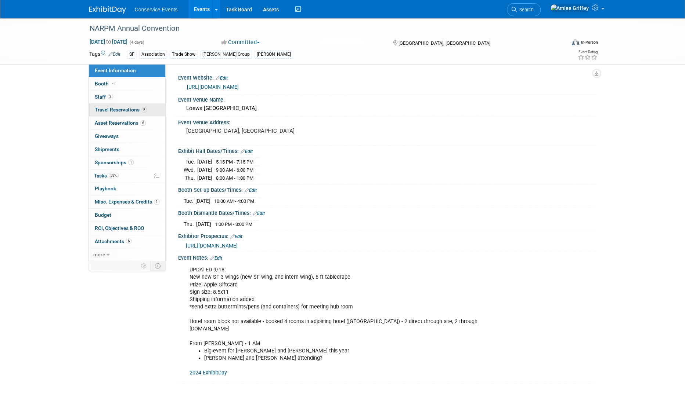  I want to click on button: Committed, so click(240, 42).